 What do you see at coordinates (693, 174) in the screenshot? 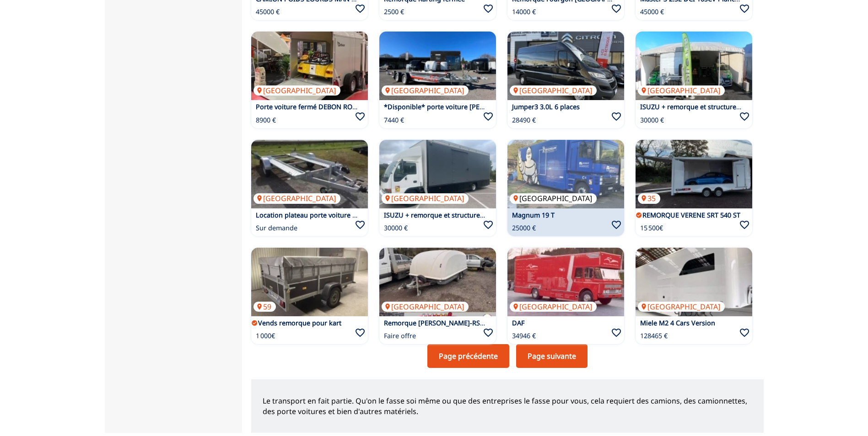
I see `img: REMORQUE VERENE SRT 540 ST` at bounding box center [693, 174].